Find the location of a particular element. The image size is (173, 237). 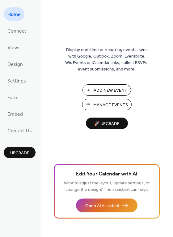

span: Form is located at coordinates (13, 98).